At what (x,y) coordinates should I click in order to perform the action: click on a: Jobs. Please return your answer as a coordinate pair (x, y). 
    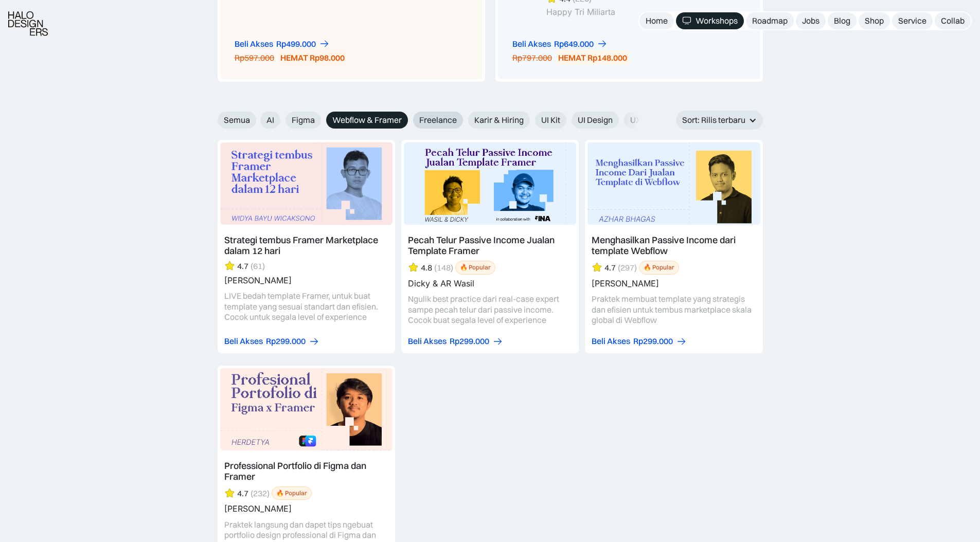
    Looking at the image, I should click on (810, 21).